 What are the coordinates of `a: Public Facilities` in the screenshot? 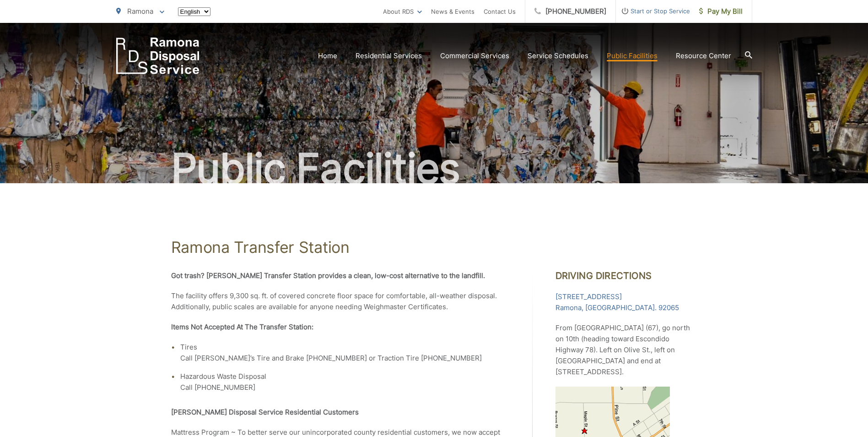 It's located at (632, 56).